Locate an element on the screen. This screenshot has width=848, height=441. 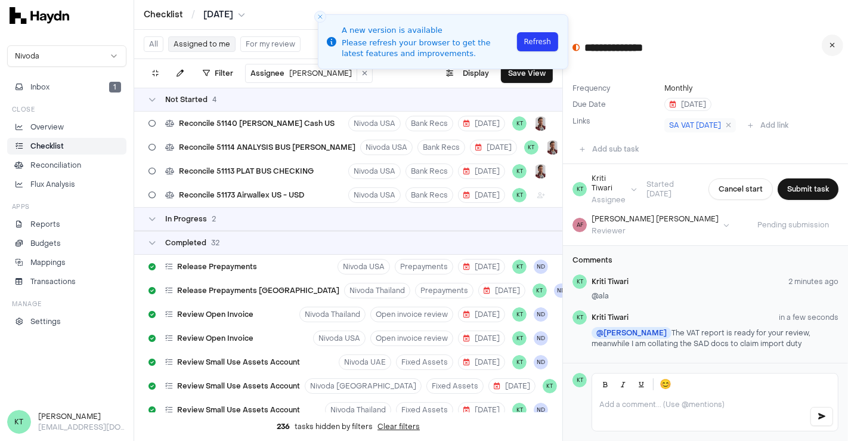
p: Settings is located at coordinates (45, 321).